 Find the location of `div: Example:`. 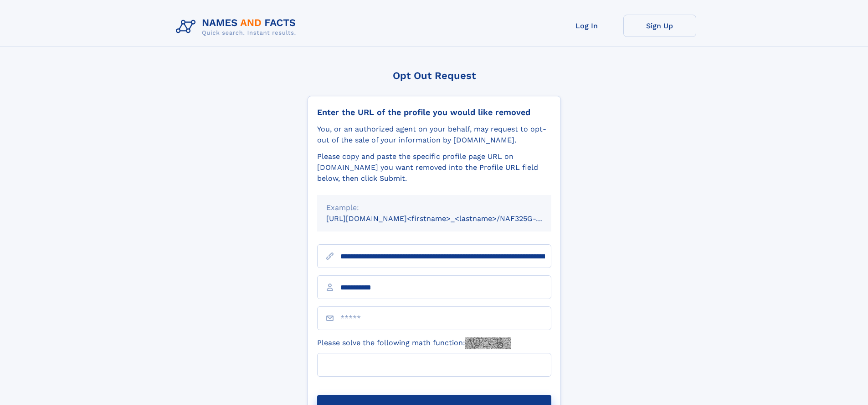

div: Example: is located at coordinates (434, 208).